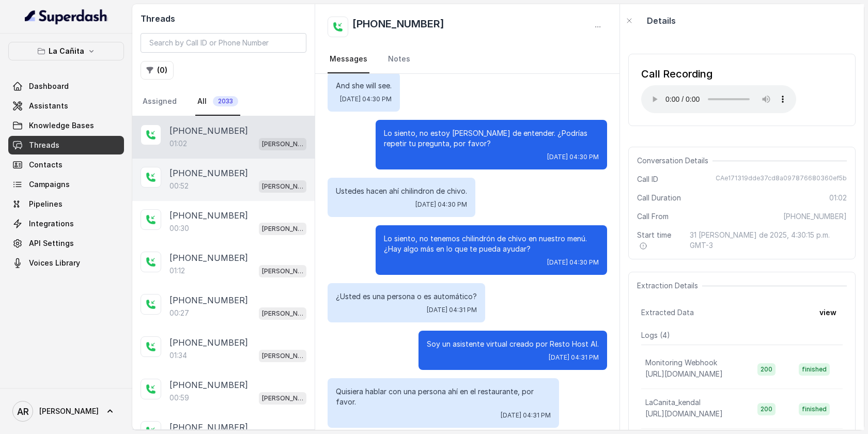 The width and height of the screenshot is (868, 434). What do you see at coordinates (648, 180) in the screenshot?
I see `span: Call ID` at bounding box center [648, 180].